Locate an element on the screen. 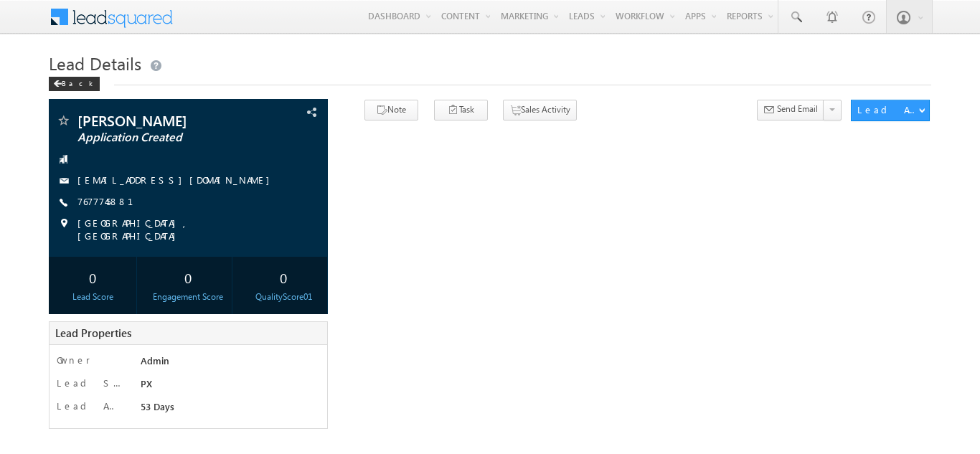  div: Back is located at coordinates (74, 84).